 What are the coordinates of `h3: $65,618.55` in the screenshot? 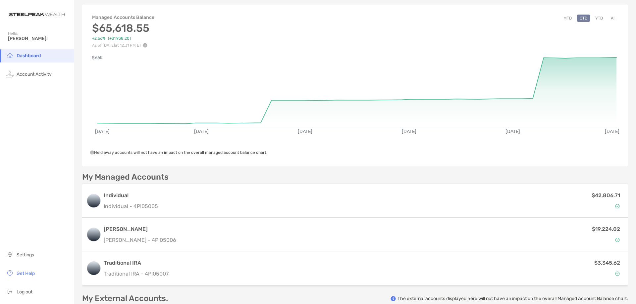 It's located at (124, 28).